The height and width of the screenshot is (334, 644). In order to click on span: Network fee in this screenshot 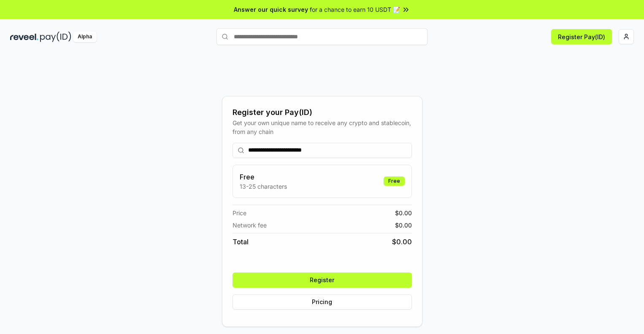, I will do `click(249, 225)`.